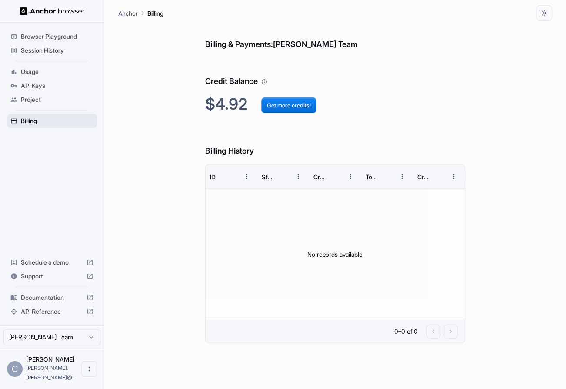  I want to click on div: ID, so click(213, 177).